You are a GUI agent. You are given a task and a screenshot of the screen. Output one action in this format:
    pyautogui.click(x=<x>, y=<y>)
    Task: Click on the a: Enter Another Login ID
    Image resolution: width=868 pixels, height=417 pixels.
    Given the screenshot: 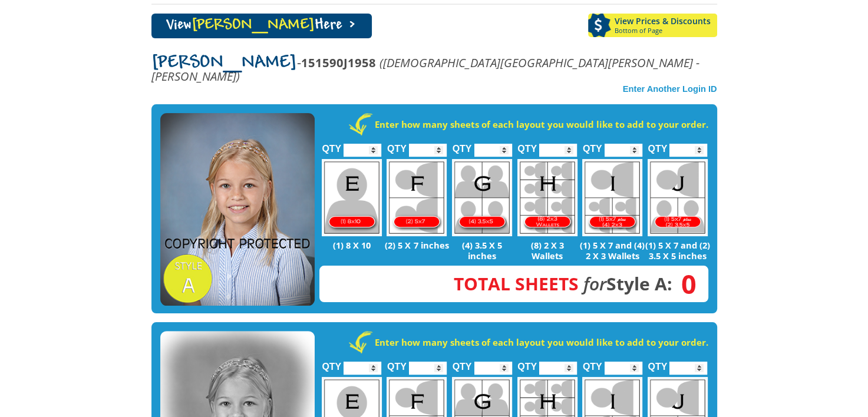 What is the action you would take?
    pyautogui.click(x=670, y=89)
    